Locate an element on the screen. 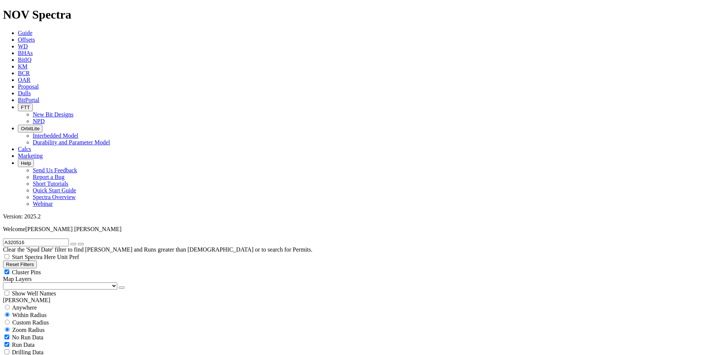 Image resolution: width=712 pixels, height=355 pixels. span: BitPortal is located at coordinates (29, 100).